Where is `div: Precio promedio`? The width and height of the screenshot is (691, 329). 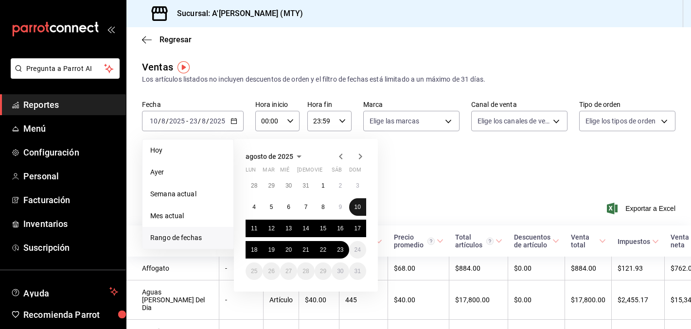
div: Precio promedio is located at coordinates (415, 241).